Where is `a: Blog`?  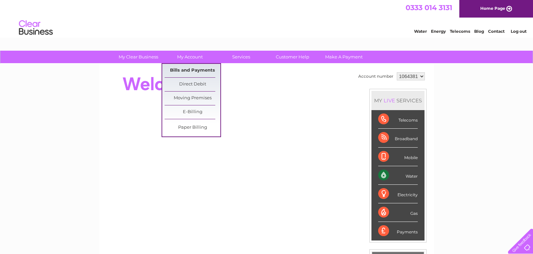 a: Blog is located at coordinates (479, 31).